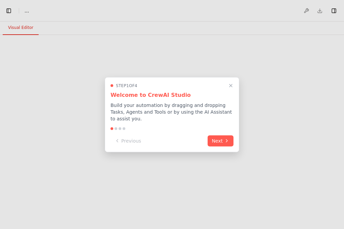 The image size is (344, 229). What do you see at coordinates (128, 141) in the screenshot?
I see `button: Previous` at bounding box center [128, 141].